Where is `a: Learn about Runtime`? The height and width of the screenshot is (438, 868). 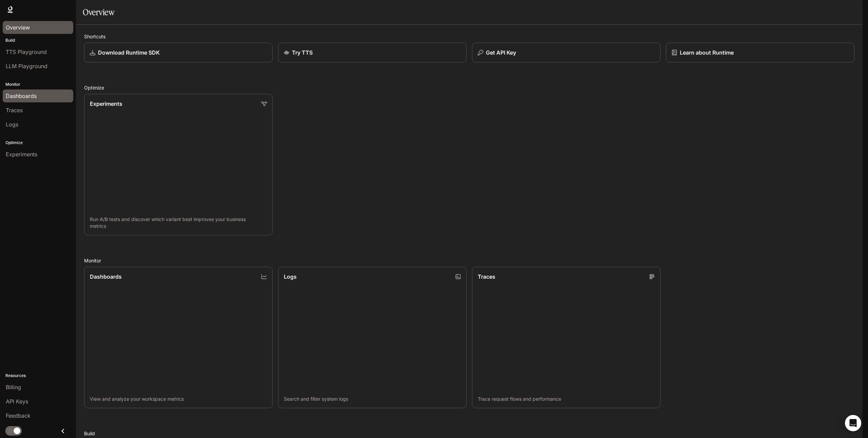 a: Learn about Runtime is located at coordinates (760, 53).